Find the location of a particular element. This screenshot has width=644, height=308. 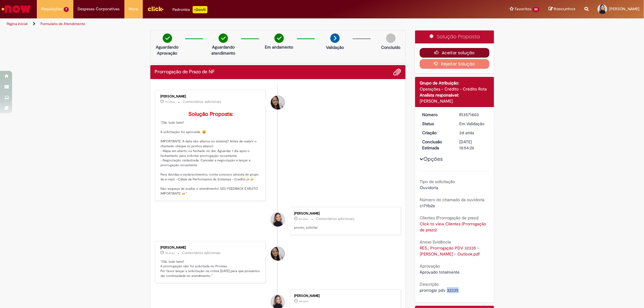

time: 26/09/2025 16:54:23 is located at coordinates (466, 133).